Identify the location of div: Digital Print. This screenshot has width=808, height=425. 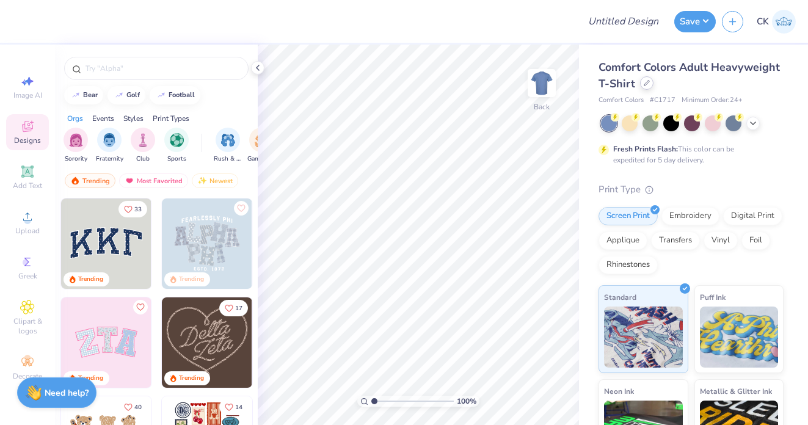
(752, 216).